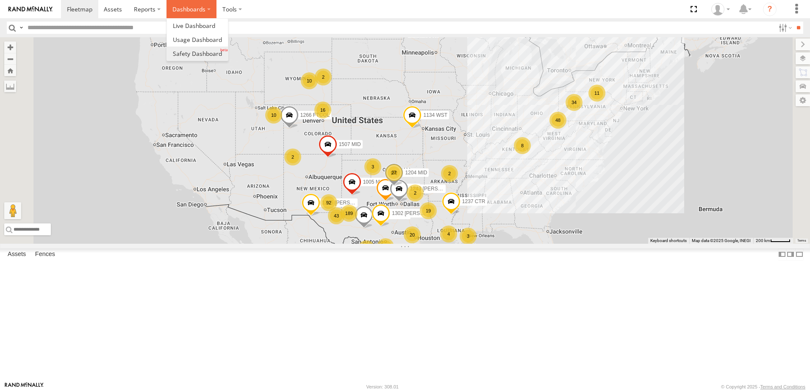 Image resolution: width=810 pixels, height=391 pixels. What do you see at coordinates (474, 202) in the screenshot?
I see `span: 1237 CTR` at bounding box center [474, 202].